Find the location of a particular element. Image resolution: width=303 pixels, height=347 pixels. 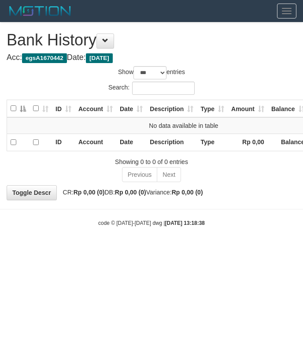

th: : activate to sort column ascending is located at coordinates (41, 109).